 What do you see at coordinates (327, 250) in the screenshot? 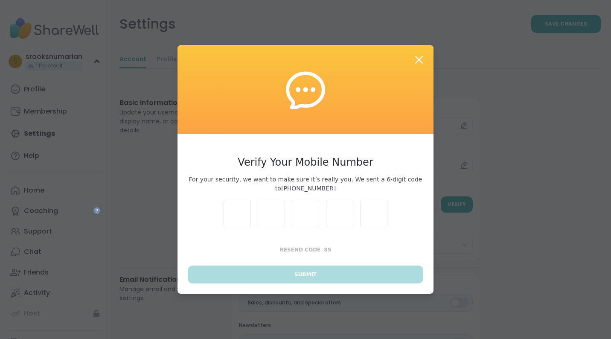
I see `span: 8 s` at bounding box center [327, 250].